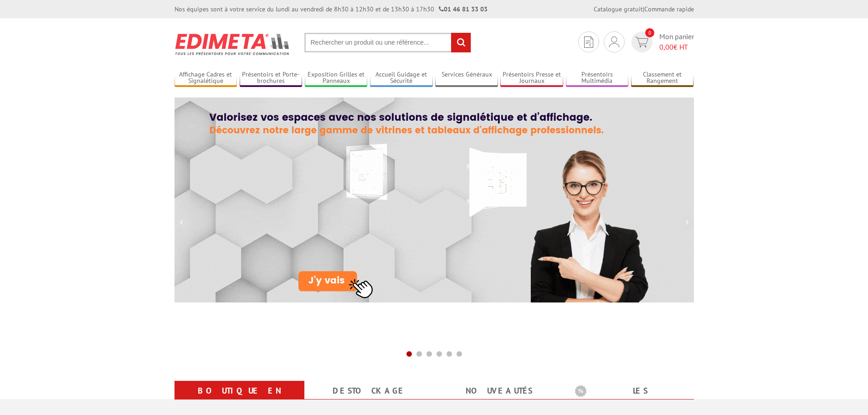 Image resolution: width=868 pixels, height=415 pixels. Describe the element at coordinates (331, 9) in the screenshot. I see `div: Nos équipes sont à votre service du lundi au vendredi de 8h30 à 12h30 et de 13h30 à 17h30` at that location.